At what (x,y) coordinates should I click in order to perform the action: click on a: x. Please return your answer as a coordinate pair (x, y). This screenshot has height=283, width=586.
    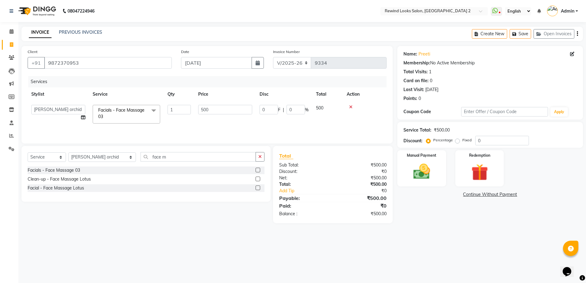
    Looking at the image, I should click on (104, 117).